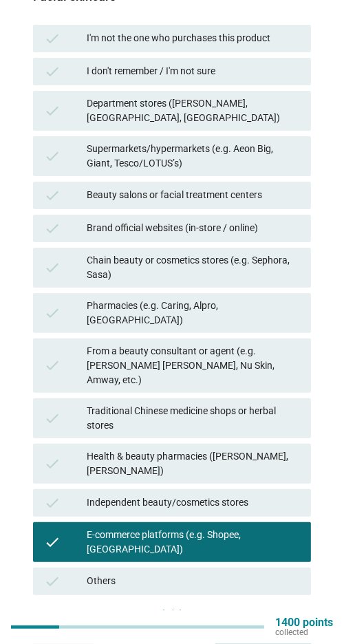 The width and height of the screenshot is (344, 644). Describe the element at coordinates (304, 623) in the screenshot. I see `p: 1400 points` at that location.